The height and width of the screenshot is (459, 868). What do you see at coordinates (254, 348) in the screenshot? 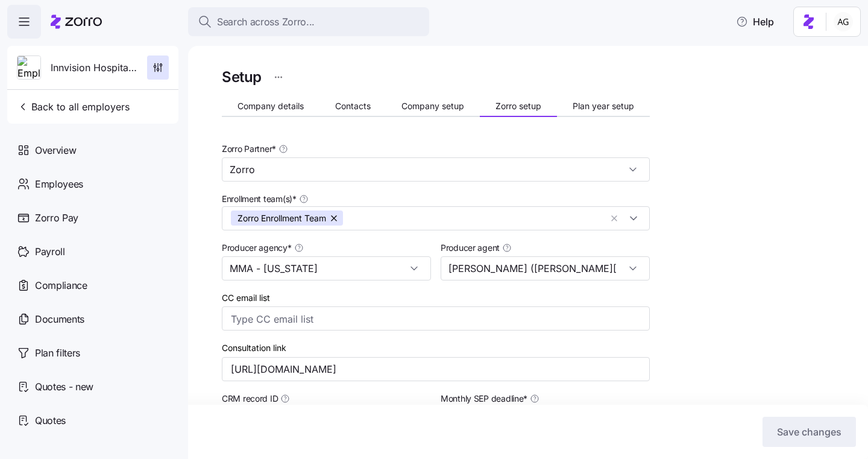
I see `label: Consultation link` at bounding box center [254, 348].